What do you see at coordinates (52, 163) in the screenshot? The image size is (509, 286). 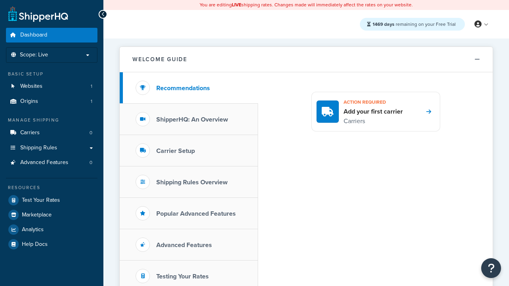 I see `a: Advanced Features0` at bounding box center [52, 163].